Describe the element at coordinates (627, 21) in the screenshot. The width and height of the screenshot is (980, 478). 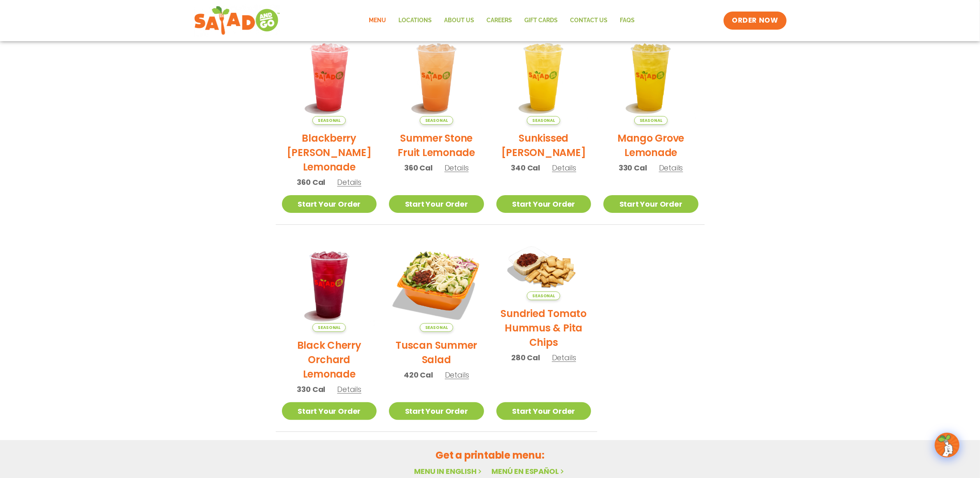
I see `a: FAQs` at that location.